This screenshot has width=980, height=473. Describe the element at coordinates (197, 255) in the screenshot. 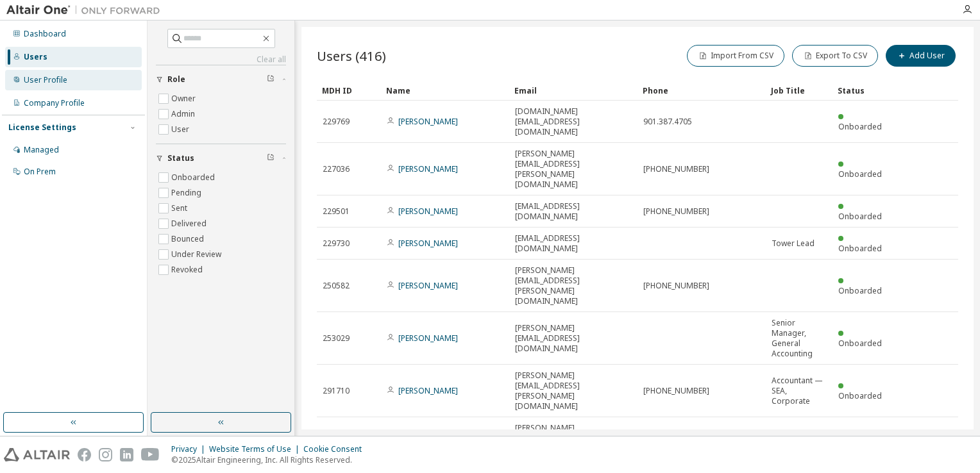

I see `label: Under Review` at that location.